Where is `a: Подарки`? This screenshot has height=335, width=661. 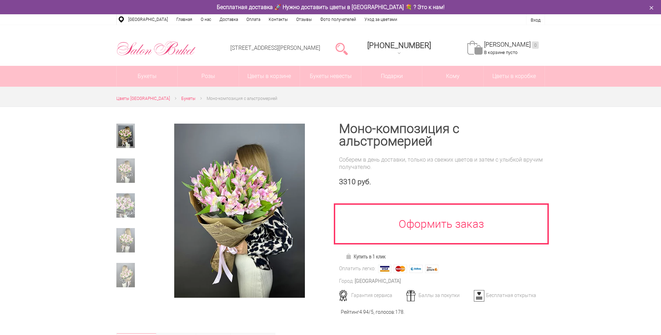 a: Подарки is located at coordinates (392, 76).